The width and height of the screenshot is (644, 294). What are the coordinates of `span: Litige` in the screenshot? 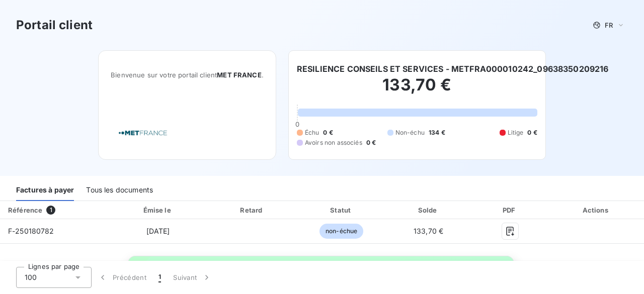 It's located at (516, 133).